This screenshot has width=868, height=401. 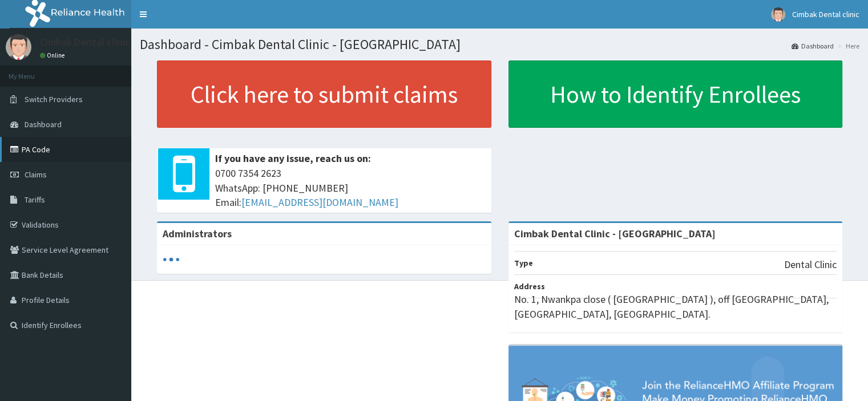 What do you see at coordinates (43, 125) in the screenshot?
I see `span: Dashboard` at bounding box center [43, 125].